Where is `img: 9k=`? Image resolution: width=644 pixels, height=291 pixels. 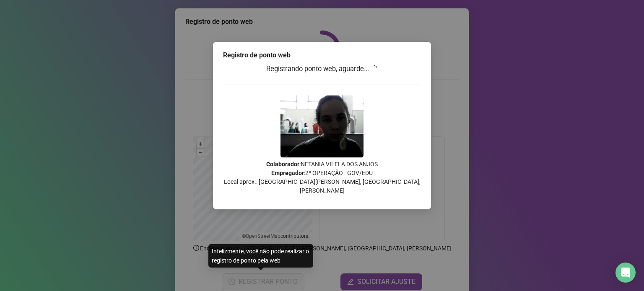 img: 9k= is located at coordinates (322, 127).